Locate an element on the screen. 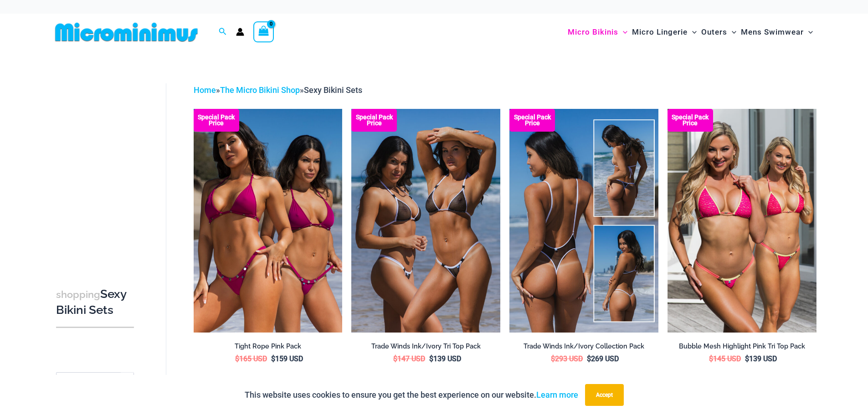 This screenshot has width=868, height=415. a: The Micro Bikini Shop is located at coordinates (260, 90).